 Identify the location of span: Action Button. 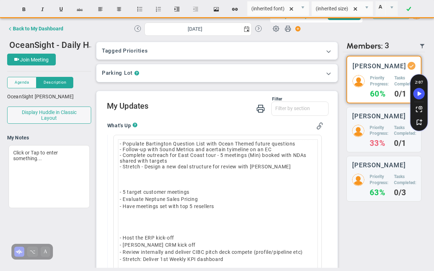
(296, 29).